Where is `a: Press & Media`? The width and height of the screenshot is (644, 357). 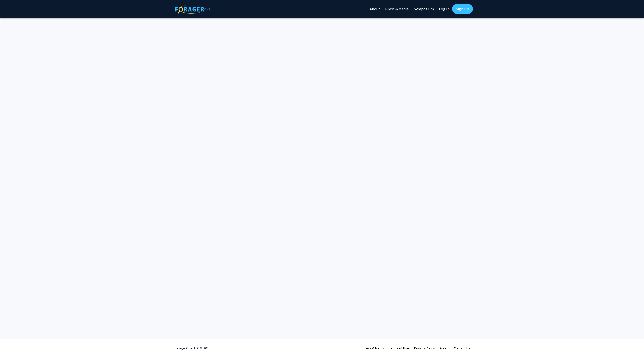 a: Press & Media is located at coordinates (373, 348).